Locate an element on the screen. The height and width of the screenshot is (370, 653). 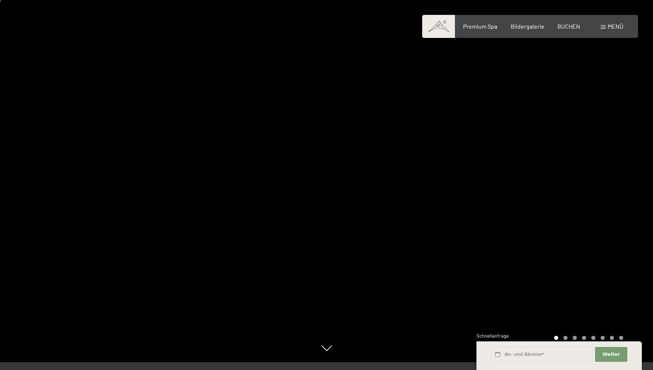
span: BUCHEN is located at coordinates (568, 26).